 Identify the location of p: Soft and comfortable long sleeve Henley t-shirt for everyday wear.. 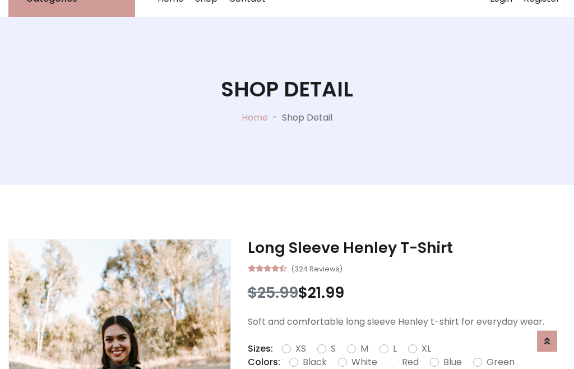
(407, 322).